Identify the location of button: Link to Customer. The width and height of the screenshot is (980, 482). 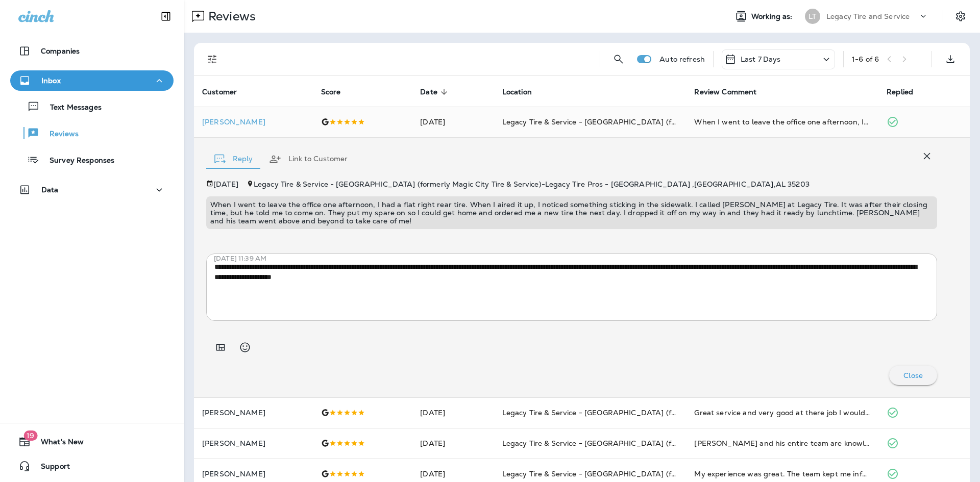
(309, 159).